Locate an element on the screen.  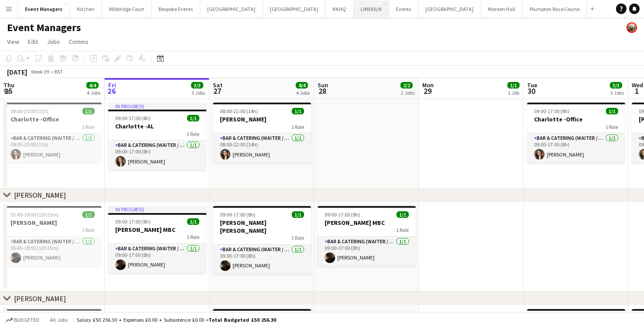
h3: Charlotte -AL is located at coordinates (157, 127).